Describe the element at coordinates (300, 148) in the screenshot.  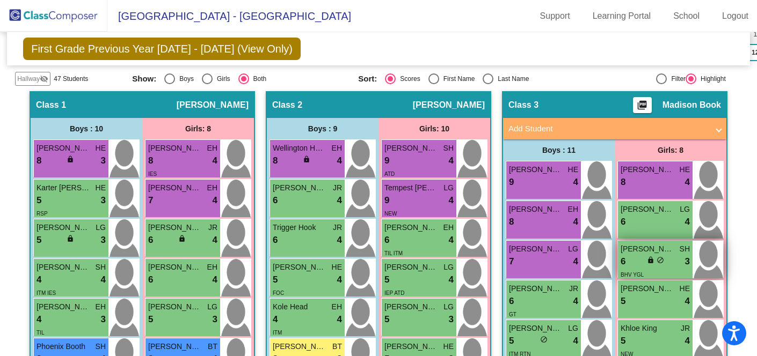
I see `span: Wellington Holder` at that location.